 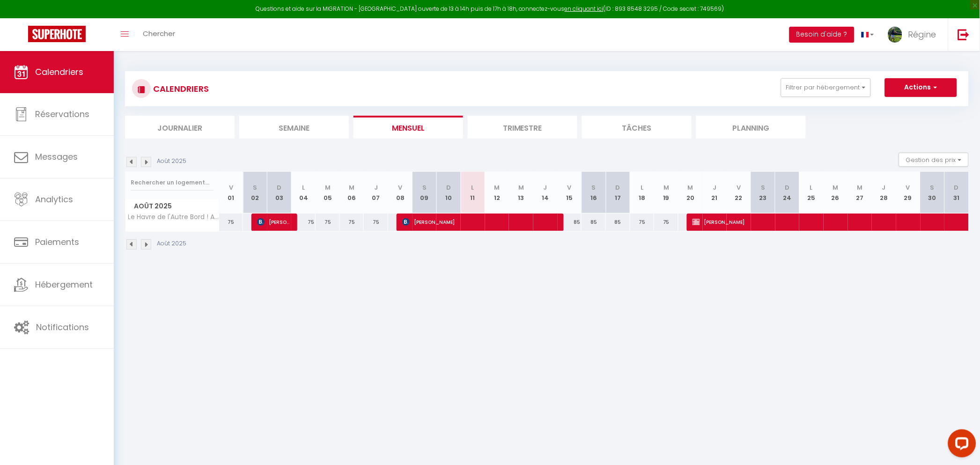 I want to click on th: 06, so click(x=353, y=193).